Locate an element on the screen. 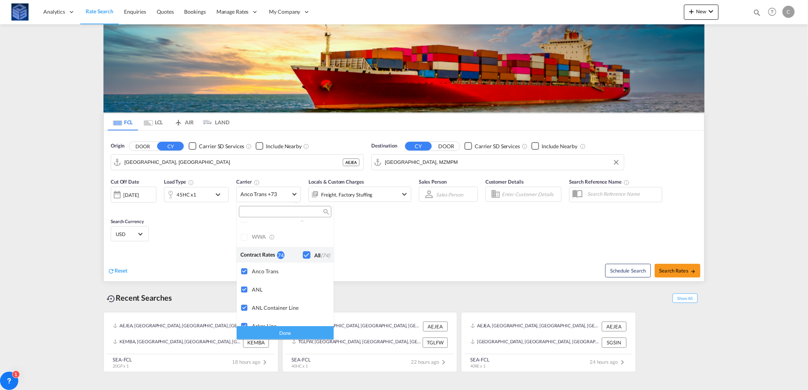 The width and height of the screenshot is (808, 390). div: ANL Container Line is located at coordinates (290, 308).